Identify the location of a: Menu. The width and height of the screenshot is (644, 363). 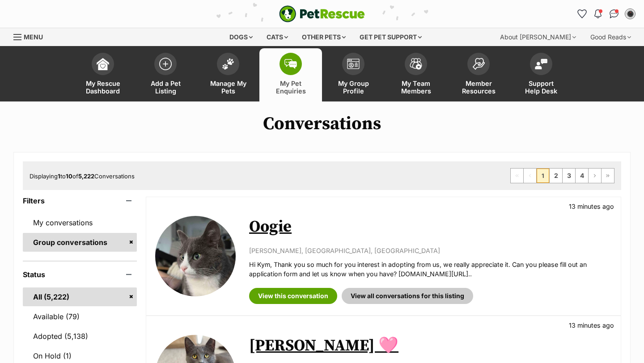
(31, 37).